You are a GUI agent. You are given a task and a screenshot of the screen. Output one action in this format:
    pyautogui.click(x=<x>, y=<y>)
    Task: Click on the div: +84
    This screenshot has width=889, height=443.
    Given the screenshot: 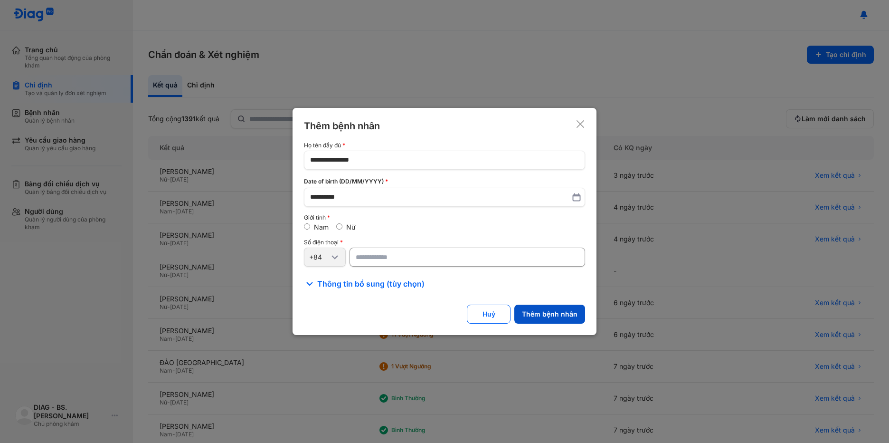 What is the action you would take?
    pyautogui.click(x=319, y=257)
    